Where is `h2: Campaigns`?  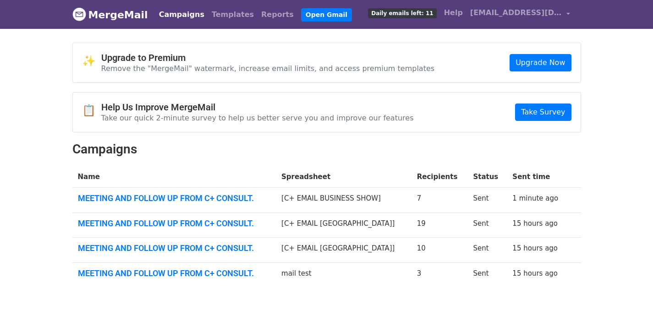 h2: Campaigns is located at coordinates (327, 149).